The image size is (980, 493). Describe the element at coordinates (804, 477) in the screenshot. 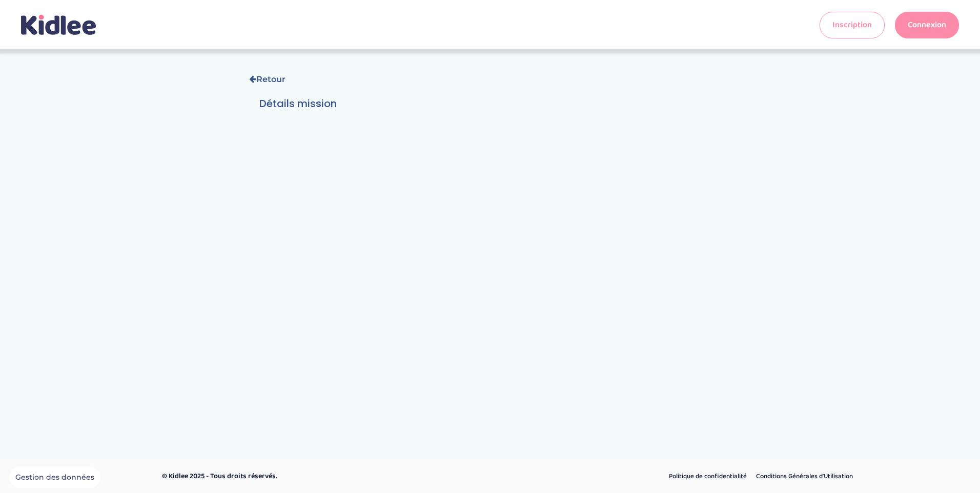

I see `a: Conditions Générales d’Utilisation` at that location.